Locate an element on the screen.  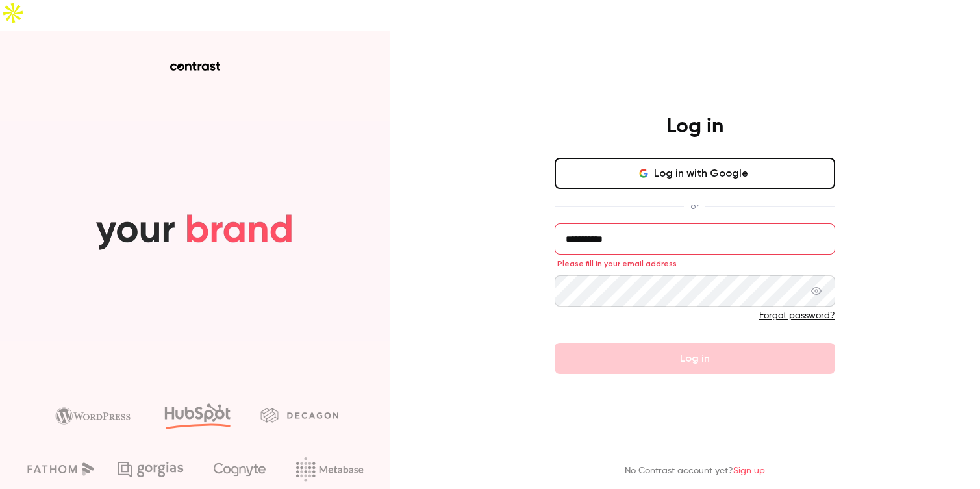
a: Sign up is located at coordinates (749, 471).